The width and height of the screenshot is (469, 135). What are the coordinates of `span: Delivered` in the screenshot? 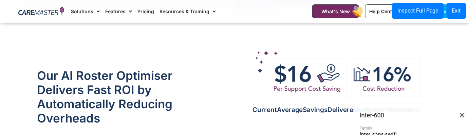 It's located at (343, 110).